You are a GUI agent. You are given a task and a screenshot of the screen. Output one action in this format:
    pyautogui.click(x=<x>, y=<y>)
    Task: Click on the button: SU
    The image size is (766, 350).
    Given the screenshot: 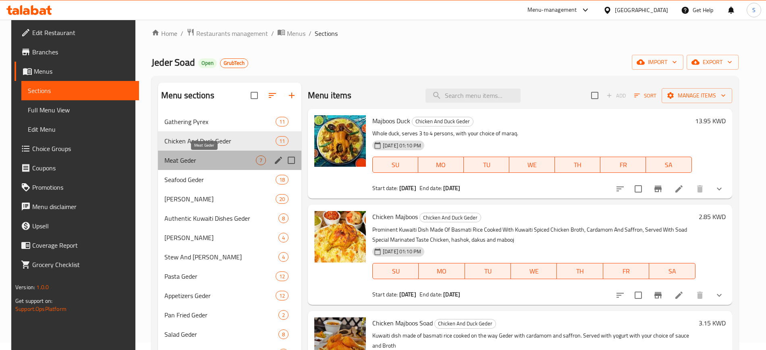 What is the action you would take?
    pyautogui.click(x=395, y=271)
    